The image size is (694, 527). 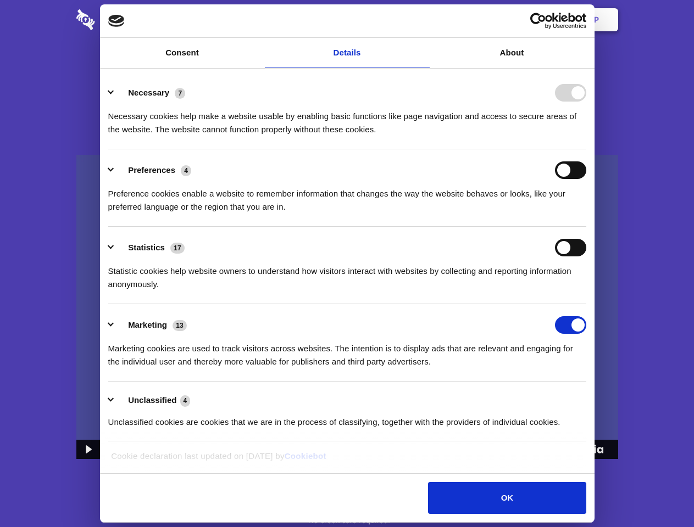 I want to click on button: Necessary (7), so click(x=150, y=93).